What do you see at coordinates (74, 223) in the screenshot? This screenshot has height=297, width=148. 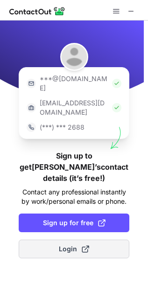 I see `span: Sign up for free` at bounding box center [74, 223].